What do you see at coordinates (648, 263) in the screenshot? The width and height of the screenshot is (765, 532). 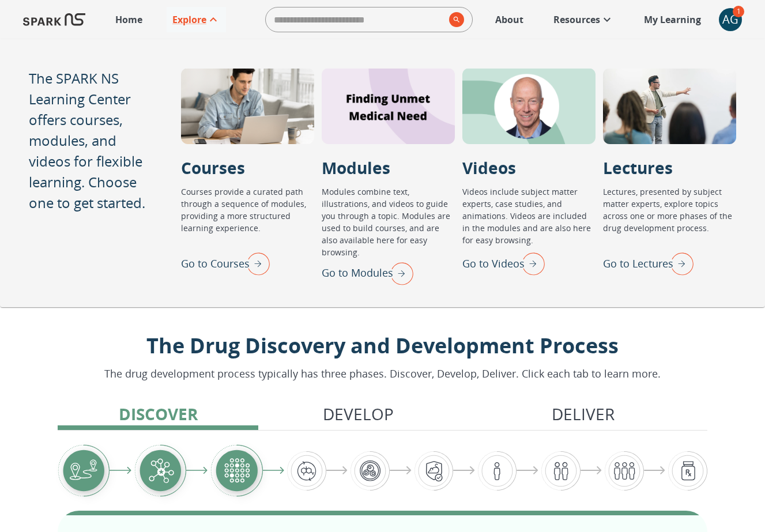 I see `div: Go to Lectures` at bounding box center [648, 263].